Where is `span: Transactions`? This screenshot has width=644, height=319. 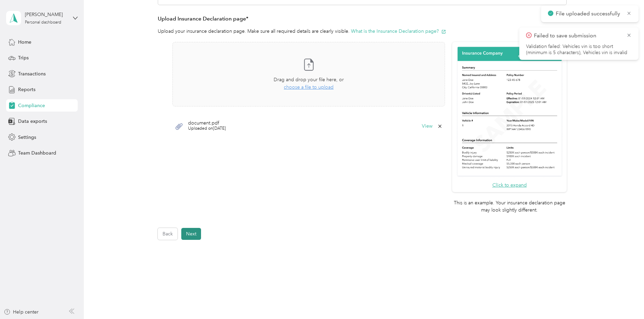
span: Transactions is located at coordinates (32, 74).